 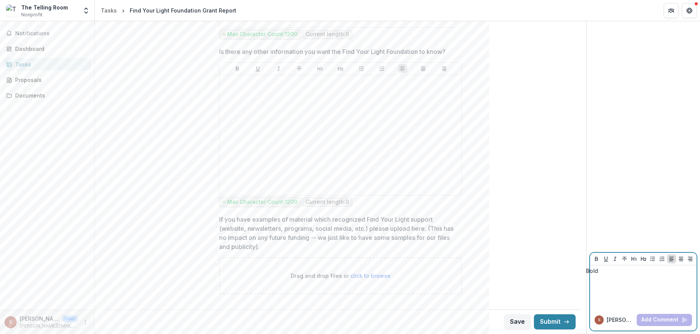 I want to click on p: Is there any other information you want the Find Your Light Foundation to know?, so click(x=332, y=52).